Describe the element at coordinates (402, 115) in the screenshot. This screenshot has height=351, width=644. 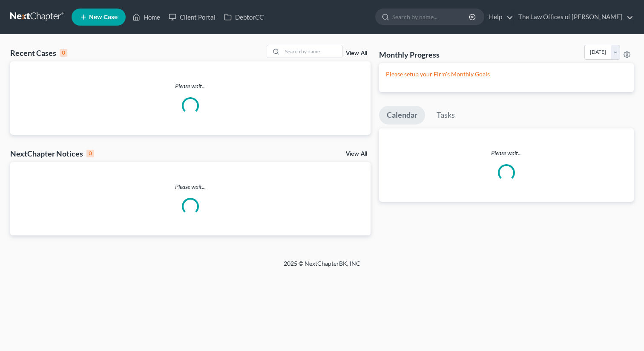
I see `a: Calendar` at that location.